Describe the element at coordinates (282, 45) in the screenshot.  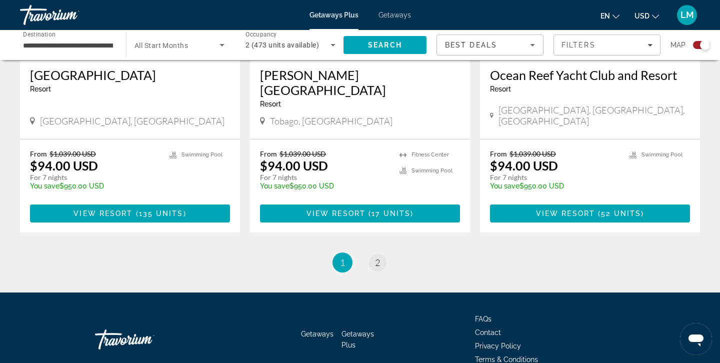
I see `span: 2 (473 units available)` at that location.